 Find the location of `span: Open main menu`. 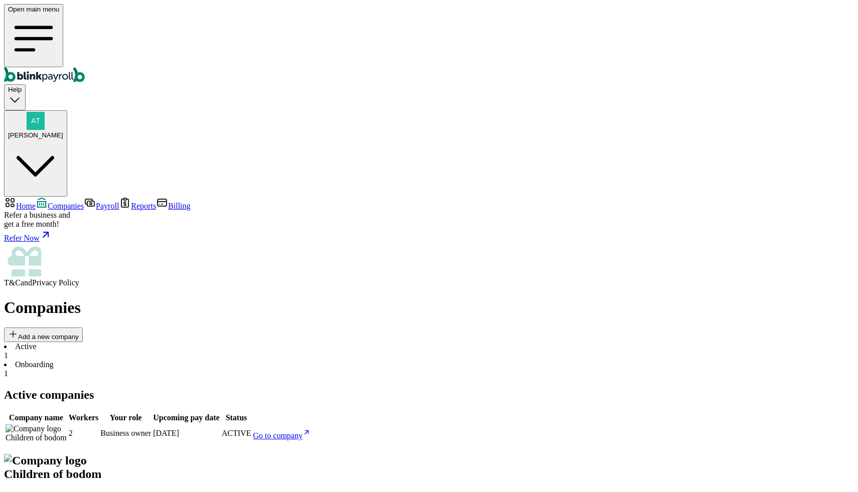

span: Open main menu is located at coordinates (34, 9).